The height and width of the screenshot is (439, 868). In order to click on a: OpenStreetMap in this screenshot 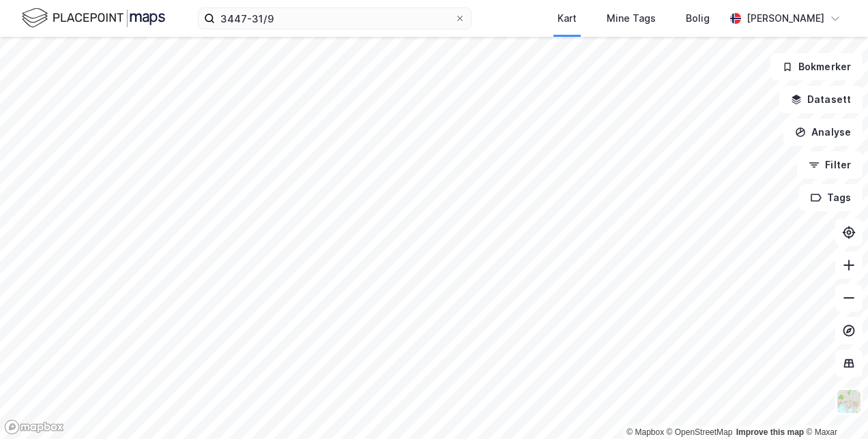, I will do `click(700, 432)`.